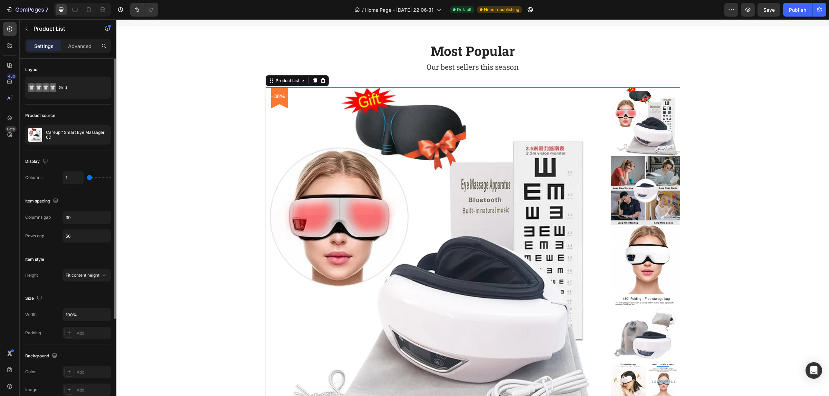  I want to click on div: Grid, so click(80, 88).